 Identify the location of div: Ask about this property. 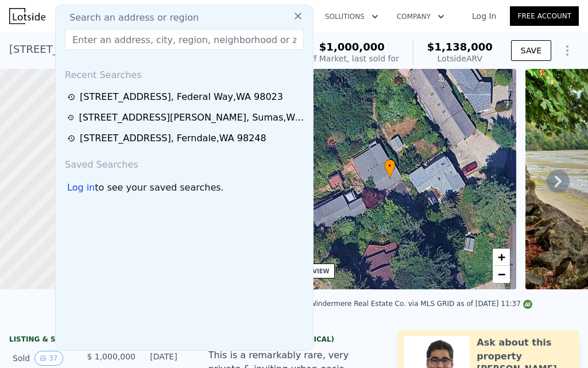
(524, 349).